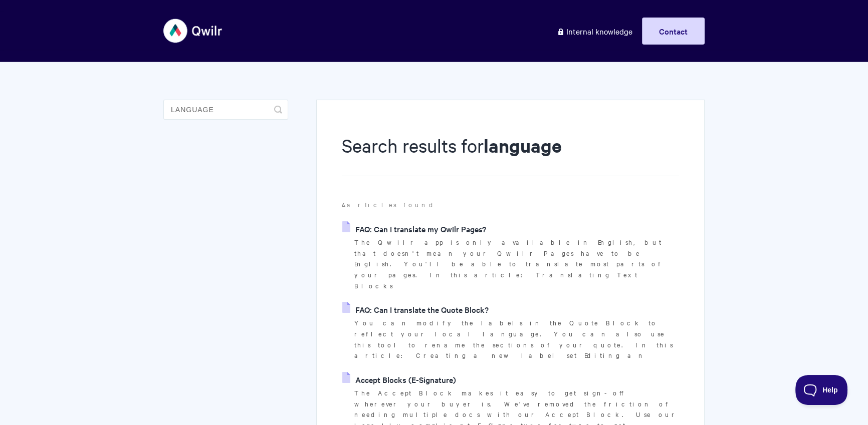  What do you see at coordinates (517, 339) in the screenshot?
I see `p: You can modify the labels in the Quote Block to reflect your local language. You can also use thi...` at bounding box center [517, 339].